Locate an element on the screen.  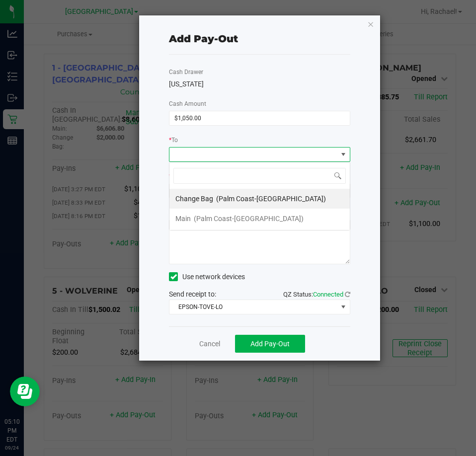
label: To is located at coordinates (174, 140).